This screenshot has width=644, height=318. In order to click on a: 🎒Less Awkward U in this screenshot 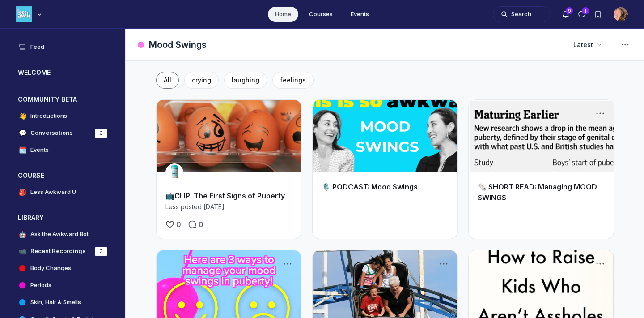, I will do `click(63, 192)`.